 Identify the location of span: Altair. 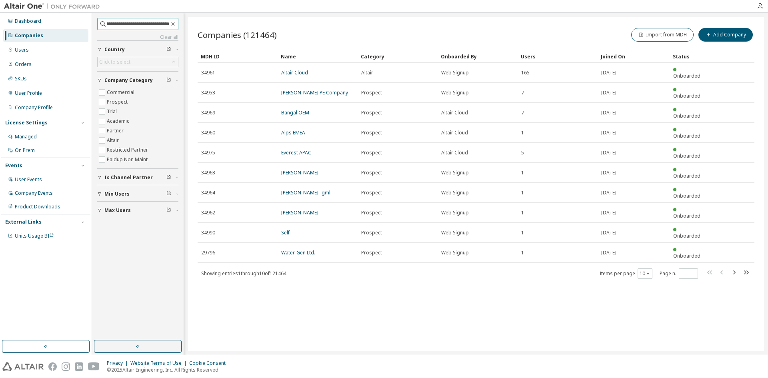
(367, 73).